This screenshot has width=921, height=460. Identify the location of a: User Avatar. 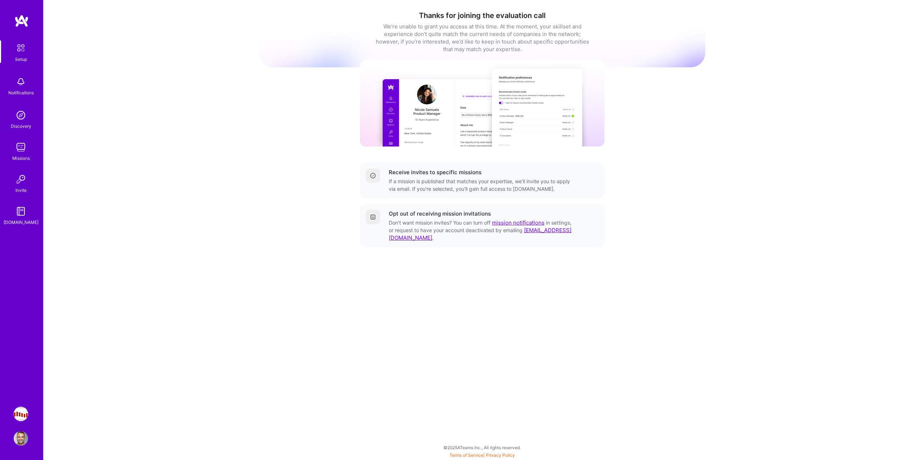
(21, 438).